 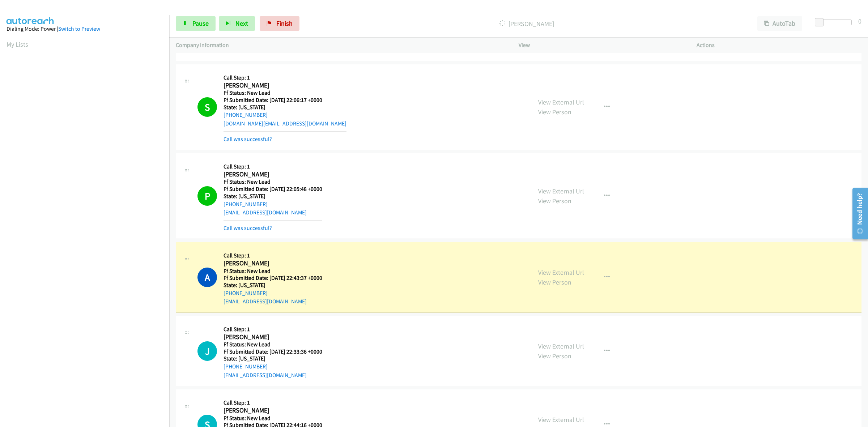 I want to click on span: Pause, so click(x=200, y=23).